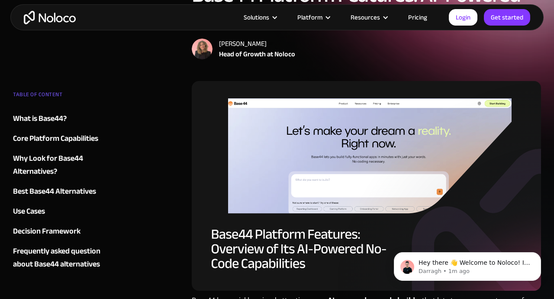 This screenshot has height=299, width=554. What do you see at coordinates (40, 119) in the screenshot?
I see `div: What is Base44?` at bounding box center [40, 119].